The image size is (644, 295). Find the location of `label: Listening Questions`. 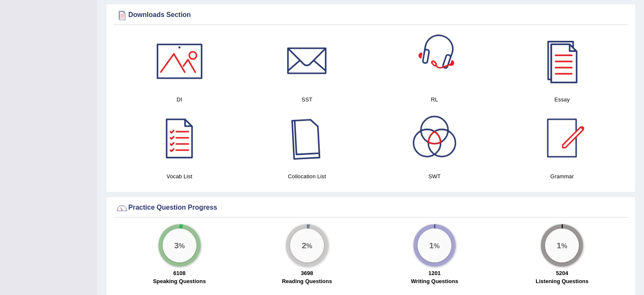

label: Listening Questions is located at coordinates (562, 281).